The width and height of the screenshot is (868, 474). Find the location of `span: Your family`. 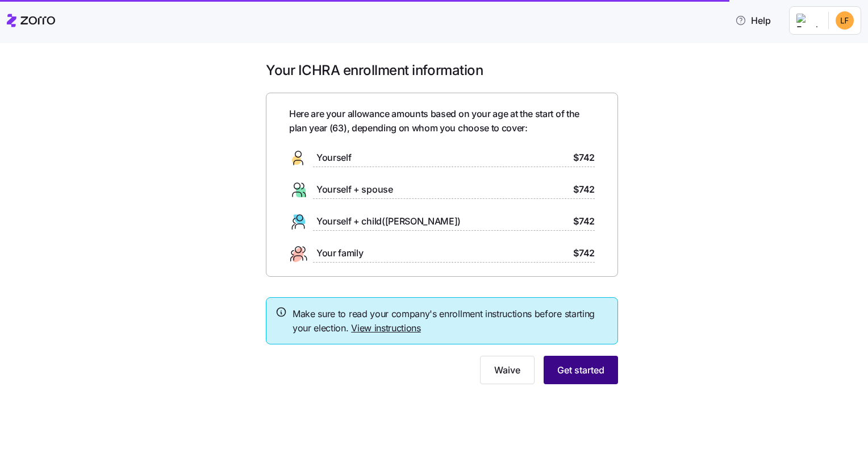

span: Your family is located at coordinates (340, 253).